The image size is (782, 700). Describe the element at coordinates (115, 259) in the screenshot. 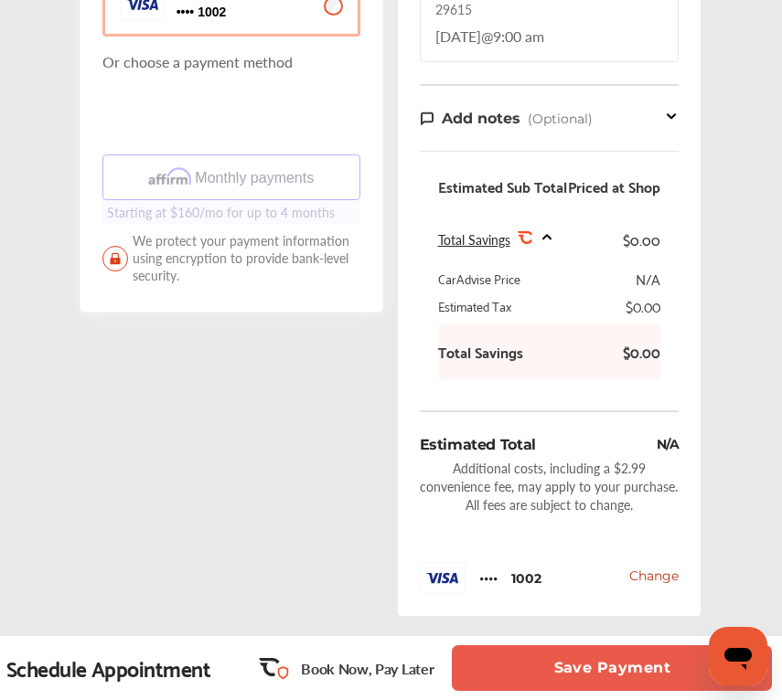

I see `img: LockIcon.bb451512.svg` at that location.